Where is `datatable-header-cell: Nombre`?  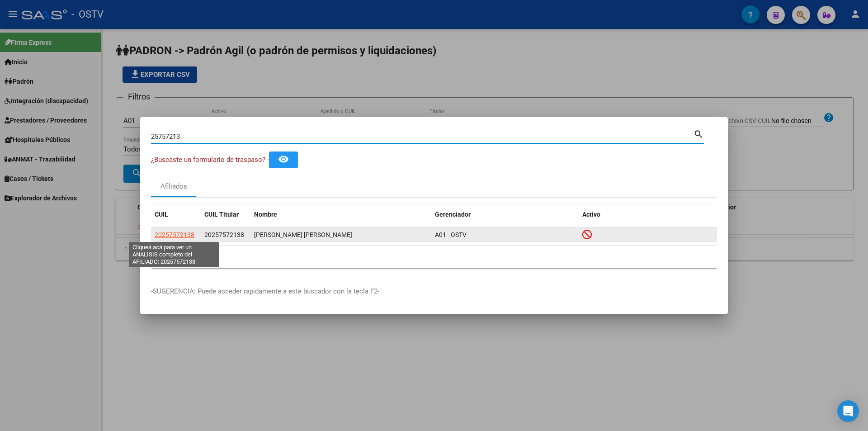
datatable-header-cell: Nombre is located at coordinates (341, 215).